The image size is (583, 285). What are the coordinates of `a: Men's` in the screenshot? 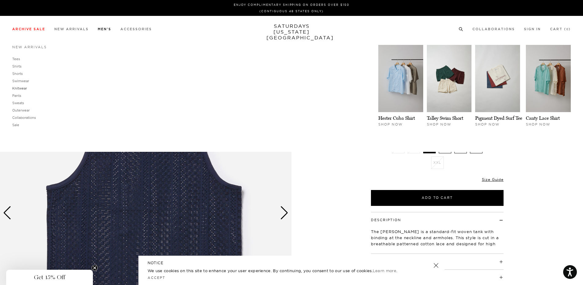 It's located at (105, 29).